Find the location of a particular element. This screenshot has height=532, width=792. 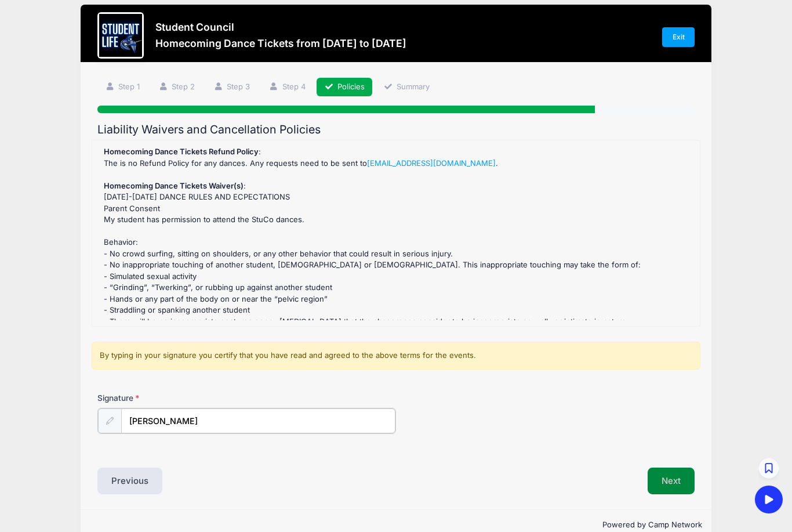

a: Exit is located at coordinates (679, 37).